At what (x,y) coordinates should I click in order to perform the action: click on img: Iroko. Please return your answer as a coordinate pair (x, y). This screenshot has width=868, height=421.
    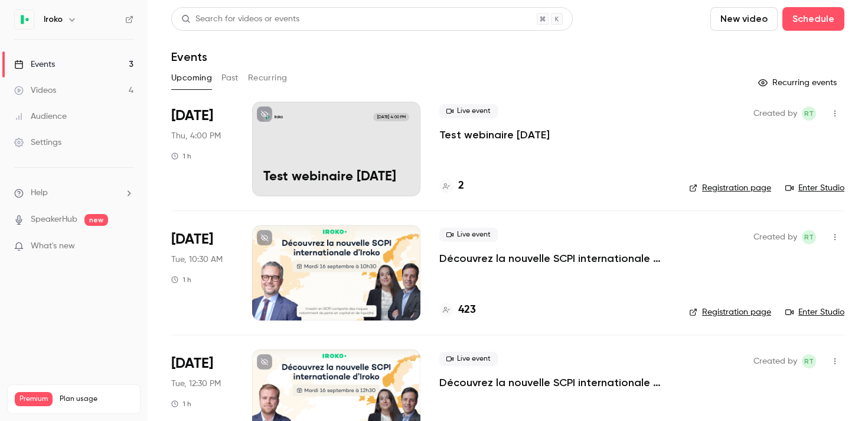
    Looking at the image, I should click on (25, 20).